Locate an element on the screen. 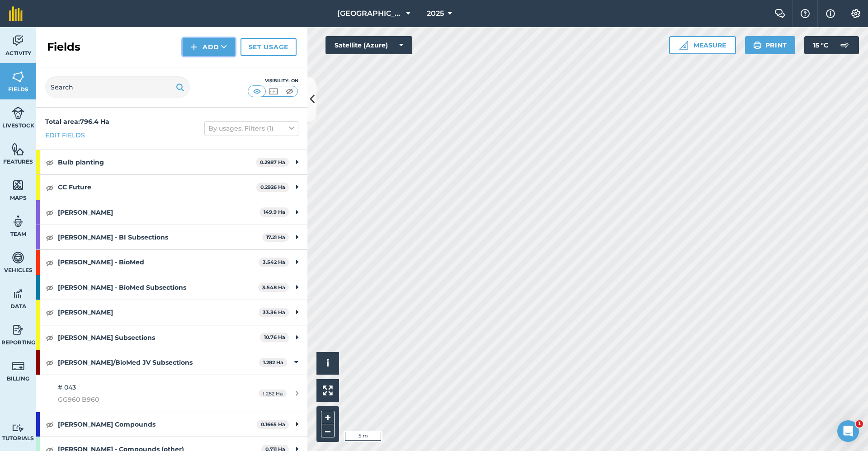 The image size is (868, 451). div: Bulb planting0.2987 Ha is located at coordinates (172, 162).